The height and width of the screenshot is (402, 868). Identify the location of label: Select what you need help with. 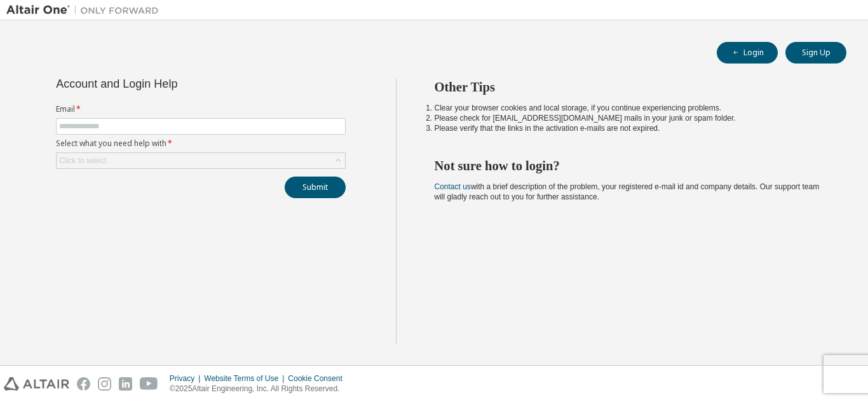
(201, 144).